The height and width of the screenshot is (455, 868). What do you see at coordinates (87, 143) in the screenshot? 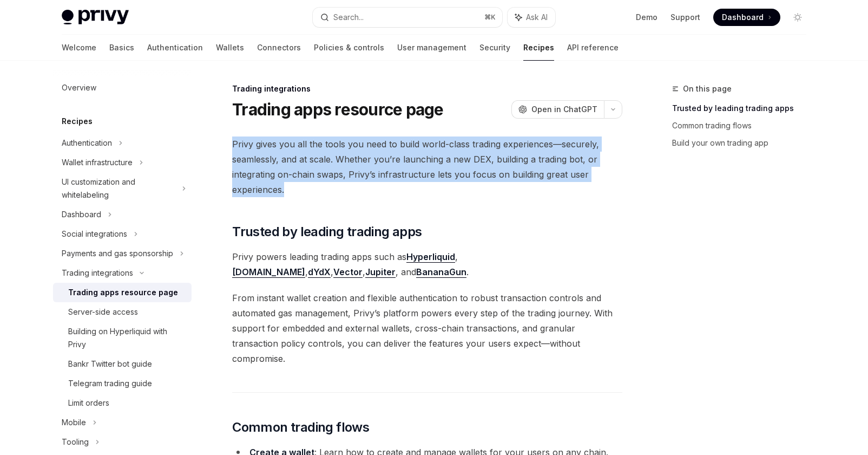
I see `div: Authentication` at bounding box center [87, 143].